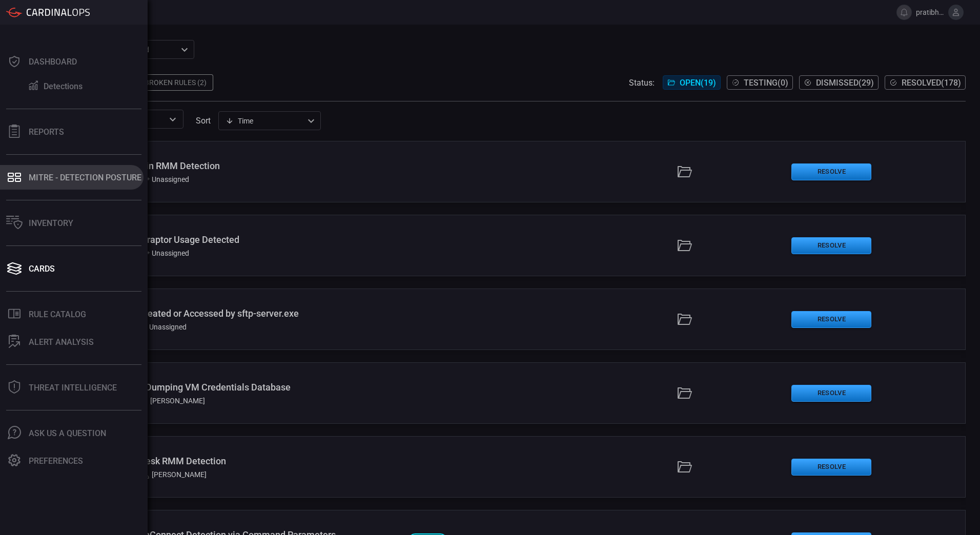 The width and height of the screenshot is (980, 535). Describe the element at coordinates (51, 223) in the screenshot. I see `div: Inventory` at that location.